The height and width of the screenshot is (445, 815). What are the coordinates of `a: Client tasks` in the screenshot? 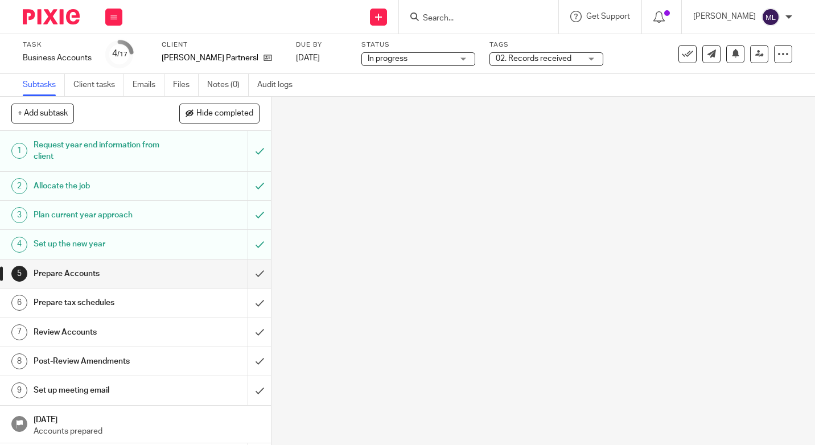 It's located at (98, 85).